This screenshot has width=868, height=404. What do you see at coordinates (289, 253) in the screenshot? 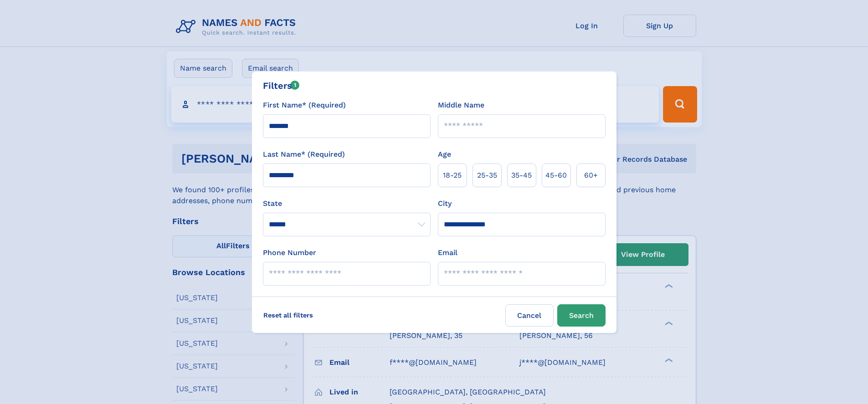
I see `label: Phone Number` at bounding box center [289, 253].